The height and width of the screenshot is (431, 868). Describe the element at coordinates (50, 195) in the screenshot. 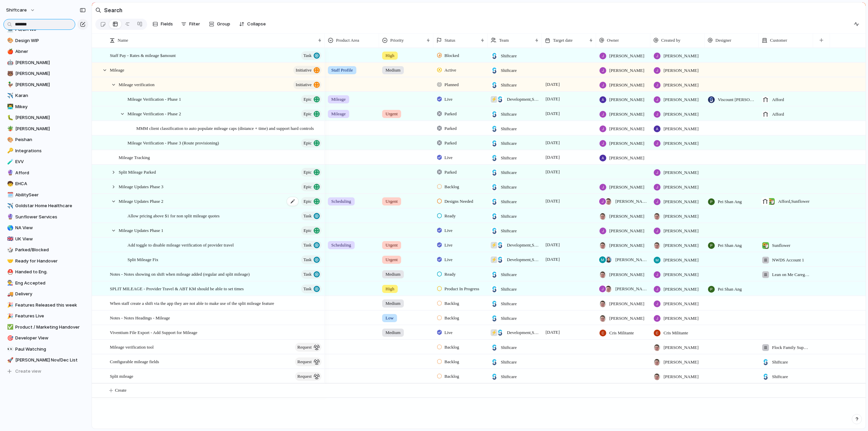

I see `span: AbilitySeer` at that location.